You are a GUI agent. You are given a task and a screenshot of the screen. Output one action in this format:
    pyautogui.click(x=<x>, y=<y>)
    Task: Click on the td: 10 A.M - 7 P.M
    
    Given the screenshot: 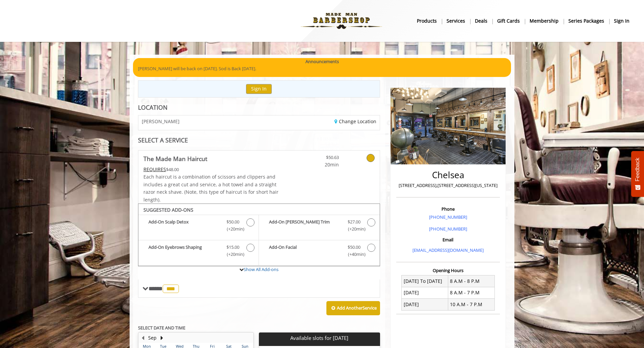 What is the action you would take?
    pyautogui.click(x=471, y=305)
    